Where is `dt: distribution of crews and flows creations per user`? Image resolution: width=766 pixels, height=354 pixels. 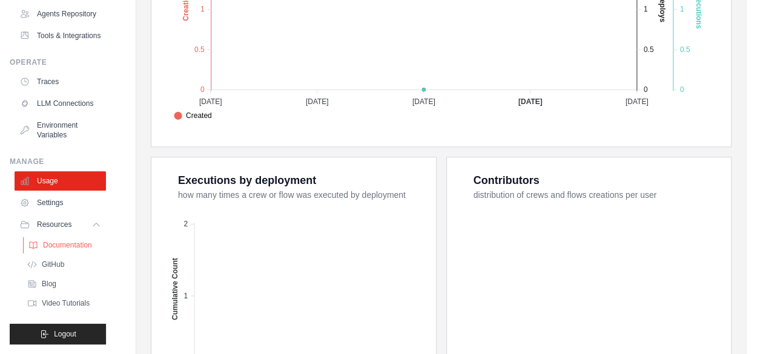
dt: distribution of crews and flows creations per user is located at coordinates (595, 195).